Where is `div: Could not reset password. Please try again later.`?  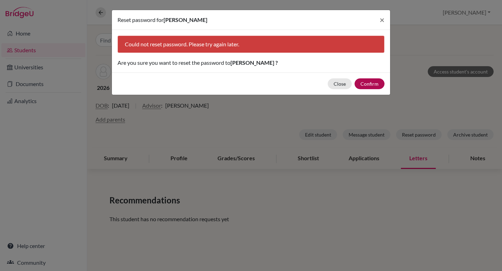
div: Could not reset password. Please try again later. is located at coordinates (251, 44).